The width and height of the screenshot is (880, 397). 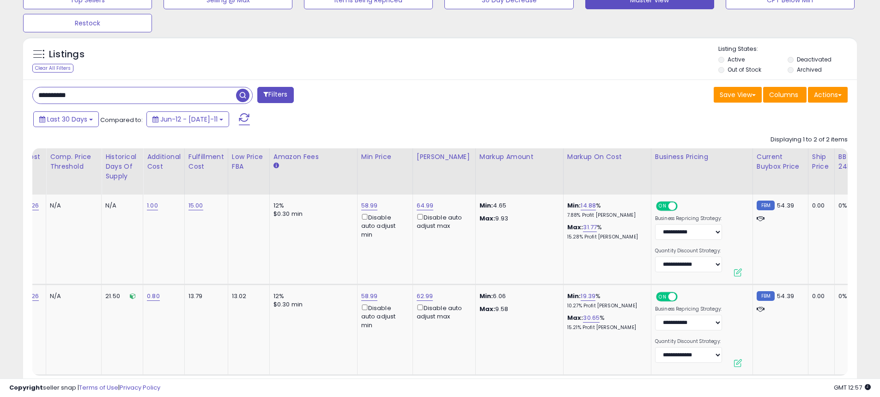 What do you see at coordinates (853, 387) in the screenshot?
I see `span: 2025-08-11 12:57 GMT` at bounding box center [853, 387].